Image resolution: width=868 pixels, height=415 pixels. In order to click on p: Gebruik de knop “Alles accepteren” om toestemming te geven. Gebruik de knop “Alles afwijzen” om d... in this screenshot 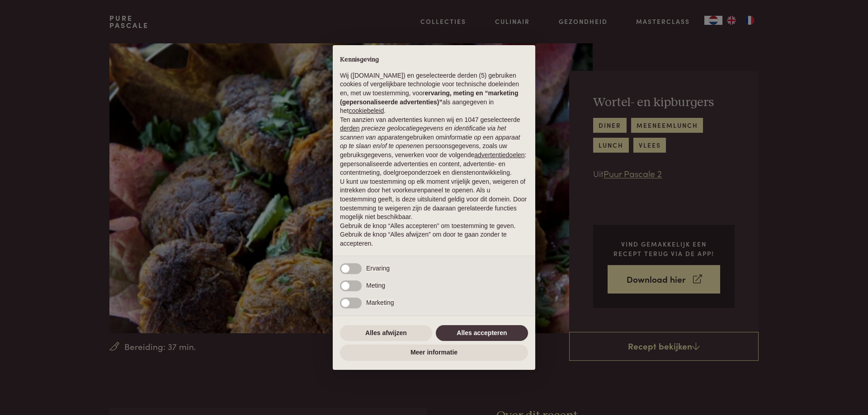, I will do `click(434, 235)`.